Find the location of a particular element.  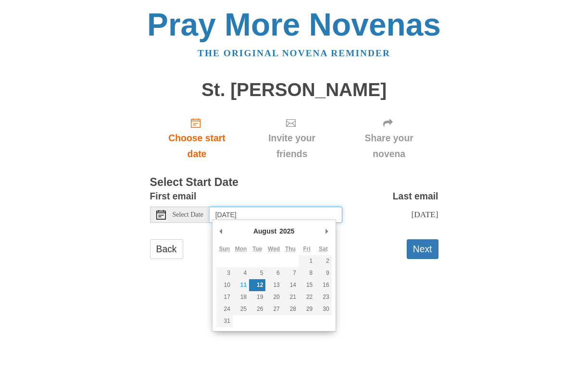

button: 12 is located at coordinates (258, 285).